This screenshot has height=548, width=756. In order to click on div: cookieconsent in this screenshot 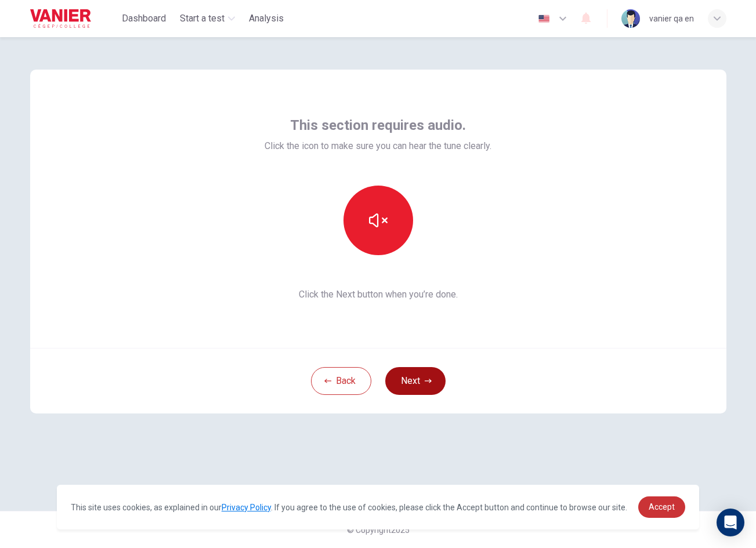, I will do `click(378, 507)`.